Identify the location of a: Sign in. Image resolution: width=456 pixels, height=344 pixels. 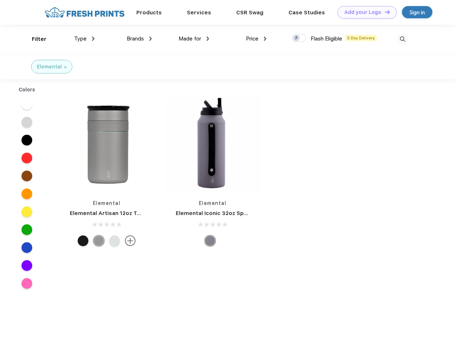
(417, 12).